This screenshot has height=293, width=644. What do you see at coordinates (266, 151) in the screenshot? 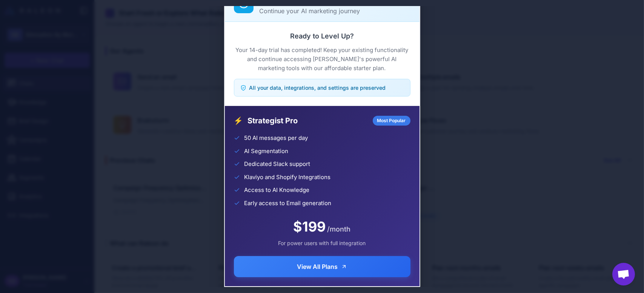
I see `span: AI Segmentation` at bounding box center [266, 151].